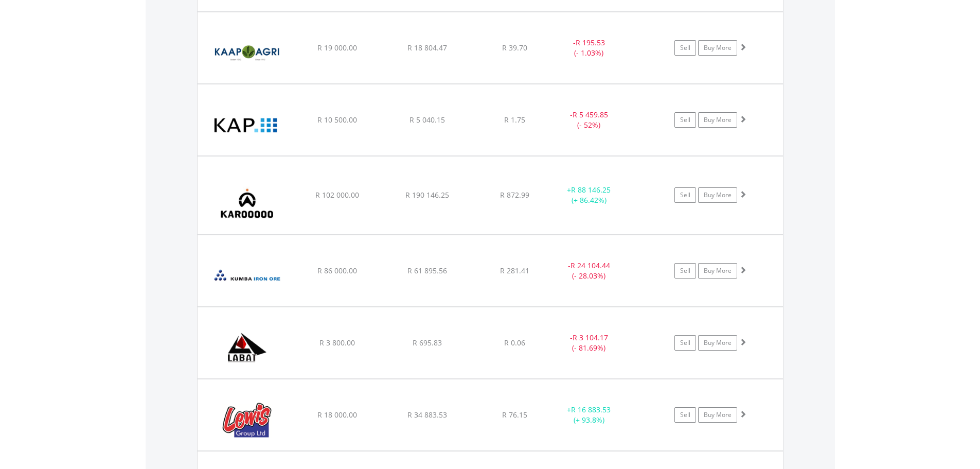  Describe the element at coordinates (427, 414) in the screenshot. I see `span: R 34 883.53` at that location.